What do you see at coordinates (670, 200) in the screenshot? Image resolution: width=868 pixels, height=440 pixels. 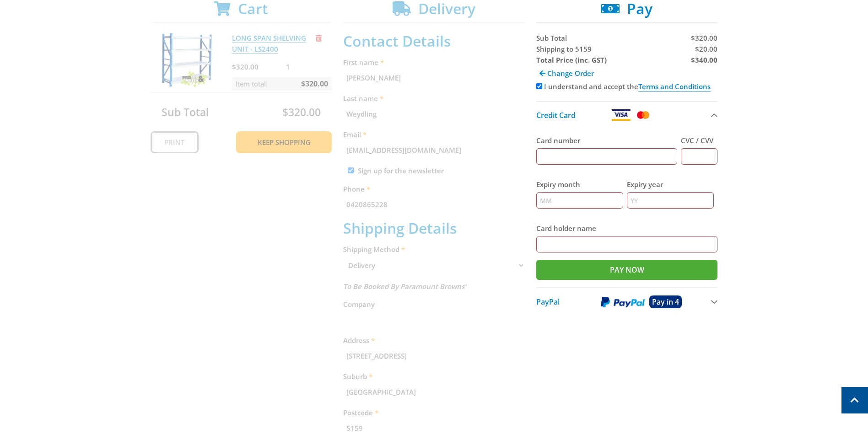 I see `input: YY` at bounding box center [670, 200].